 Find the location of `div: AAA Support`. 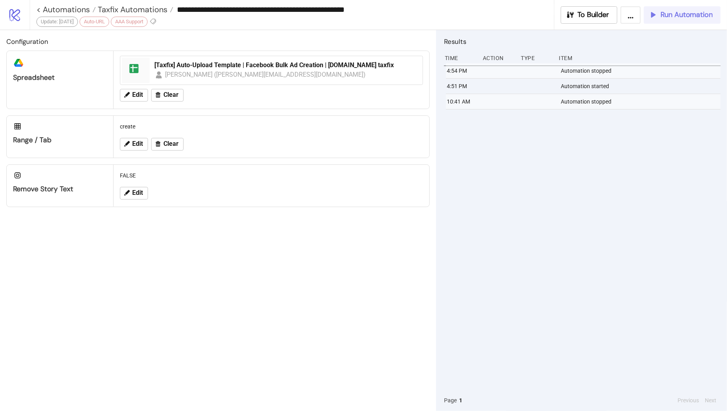

div: AAA Support is located at coordinates (129, 22).